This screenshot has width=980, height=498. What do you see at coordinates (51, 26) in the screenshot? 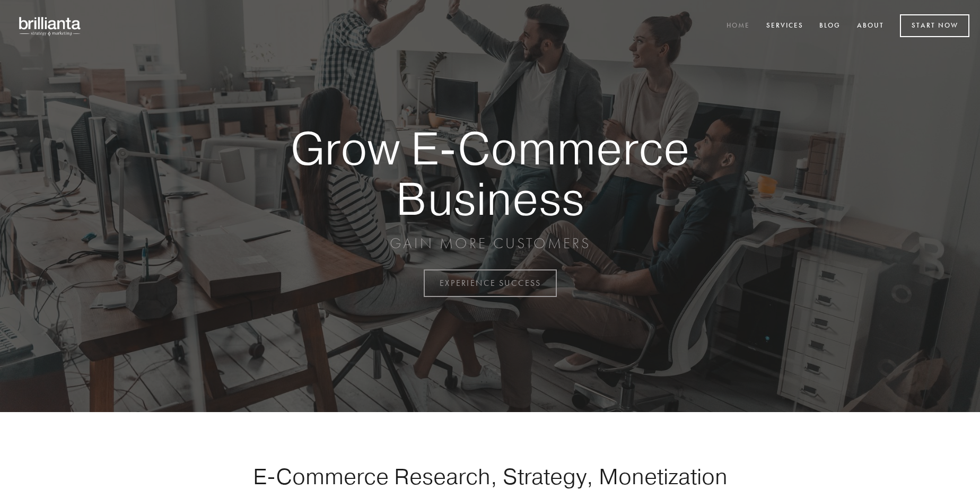
I see `img: brillianta - research, strategy, marketing` at bounding box center [51, 26].